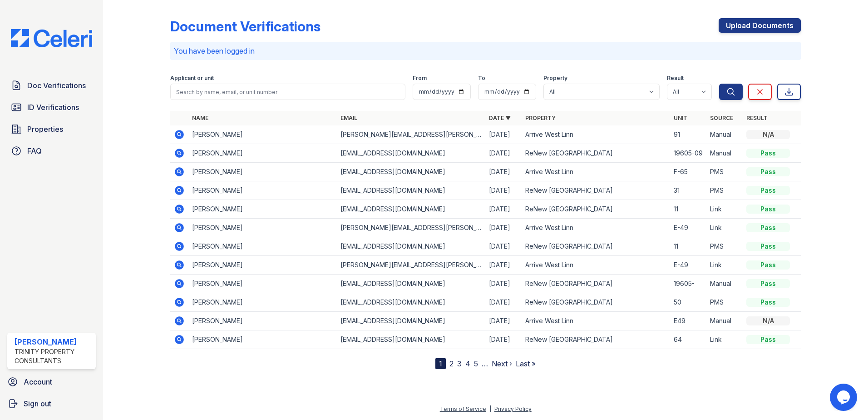 This screenshot has height=420, width=868. What do you see at coordinates (769, 321) in the screenshot?
I see `div: N/A` at bounding box center [769, 321].